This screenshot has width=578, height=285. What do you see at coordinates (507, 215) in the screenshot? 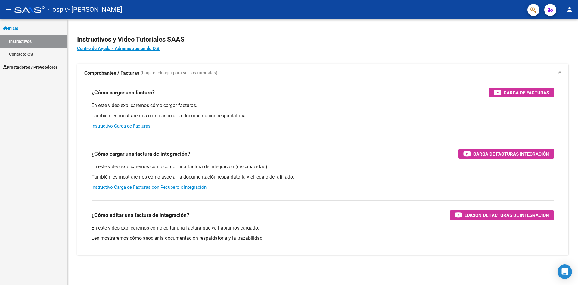
I see `span: Edición de Facturas de integración` at bounding box center [507, 215].